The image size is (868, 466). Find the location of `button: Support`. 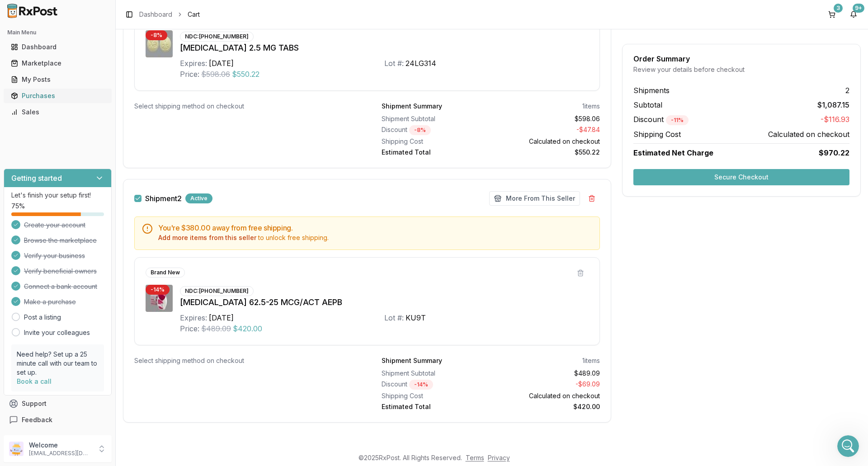

button: Support is located at coordinates (57, 404).